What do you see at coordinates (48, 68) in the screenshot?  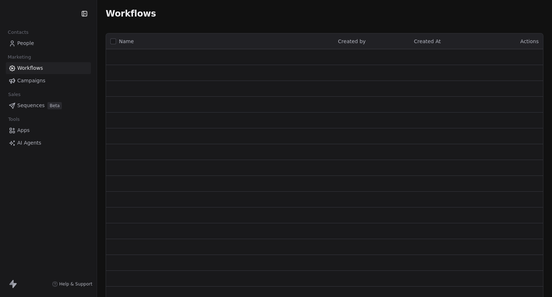 I see `a: Workflows` at bounding box center [48, 68].